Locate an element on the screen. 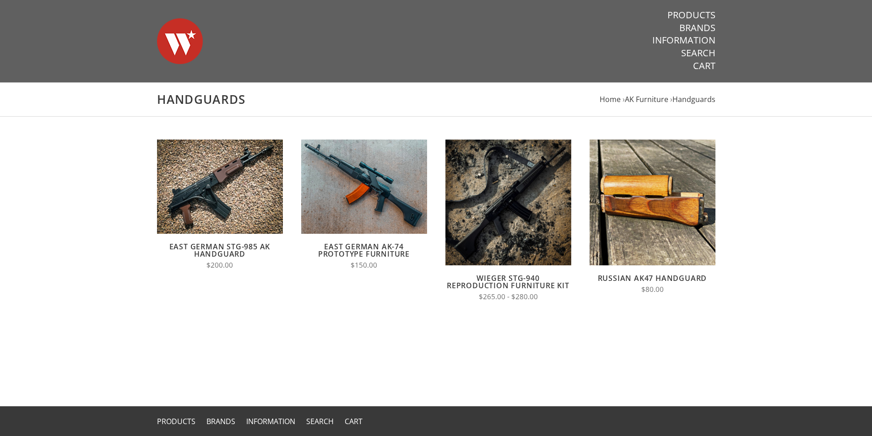 The image size is (872, 436). span: Handguards is located at coordinates (694, 99).